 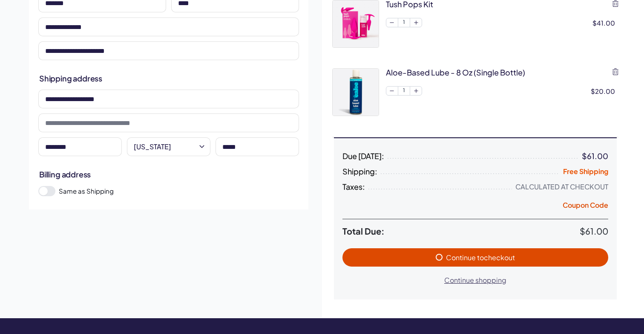 I want to click on span: Taxes:, so click(x=354, y=187).